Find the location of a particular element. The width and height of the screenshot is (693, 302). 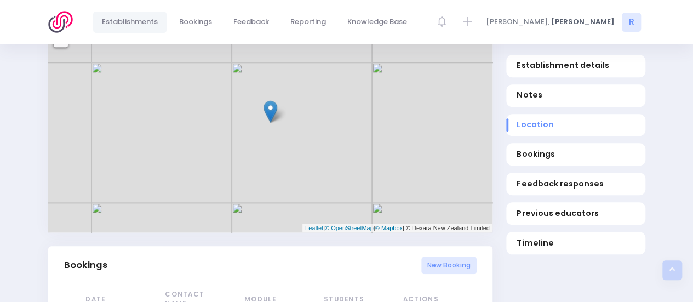

span: Feedback is located at coordinates (251, 22).